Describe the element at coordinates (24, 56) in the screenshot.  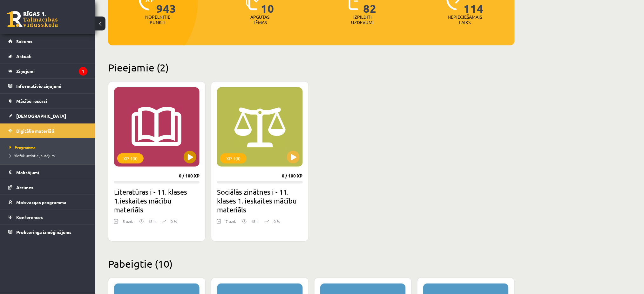
I see `span: Aktuāli` at that location.